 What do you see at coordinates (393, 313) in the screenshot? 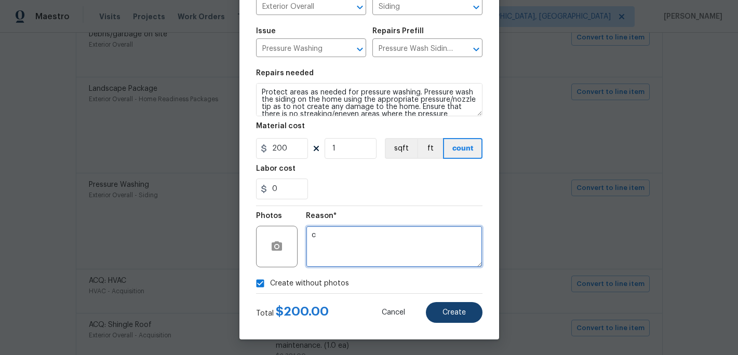
I see `span: Cancel` at bounding box center [393, 313].